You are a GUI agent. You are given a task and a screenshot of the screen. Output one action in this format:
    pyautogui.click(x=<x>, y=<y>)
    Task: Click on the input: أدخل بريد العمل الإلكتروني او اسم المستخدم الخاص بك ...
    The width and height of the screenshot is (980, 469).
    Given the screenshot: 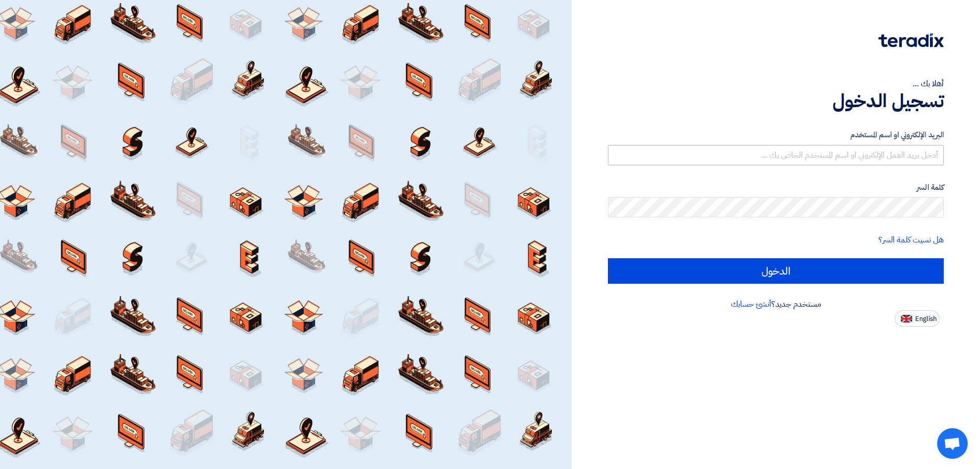 What is the action you would take?
    pyautogui.click(x=776, y=155)
    